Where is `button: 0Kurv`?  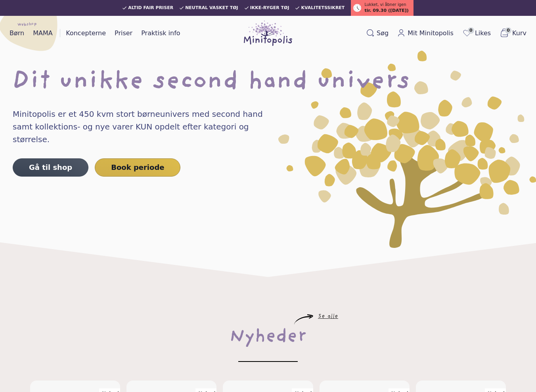 button: 0Kurv is located at coordinates (513, 34).